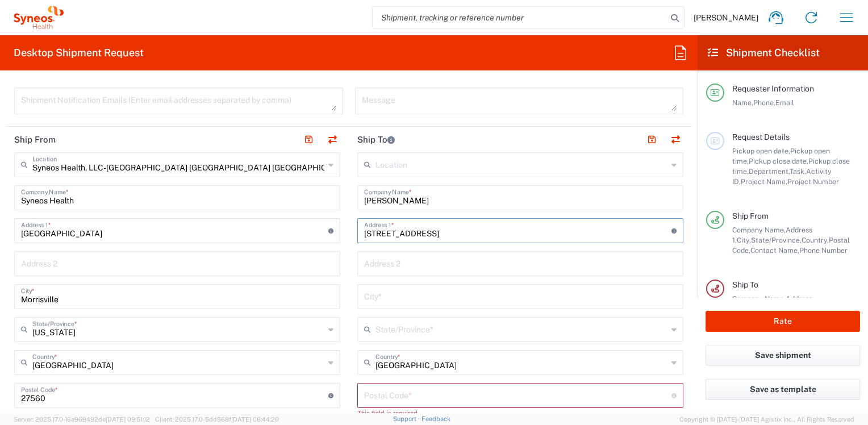  I want to click on button: Rate, so click(783, 321).